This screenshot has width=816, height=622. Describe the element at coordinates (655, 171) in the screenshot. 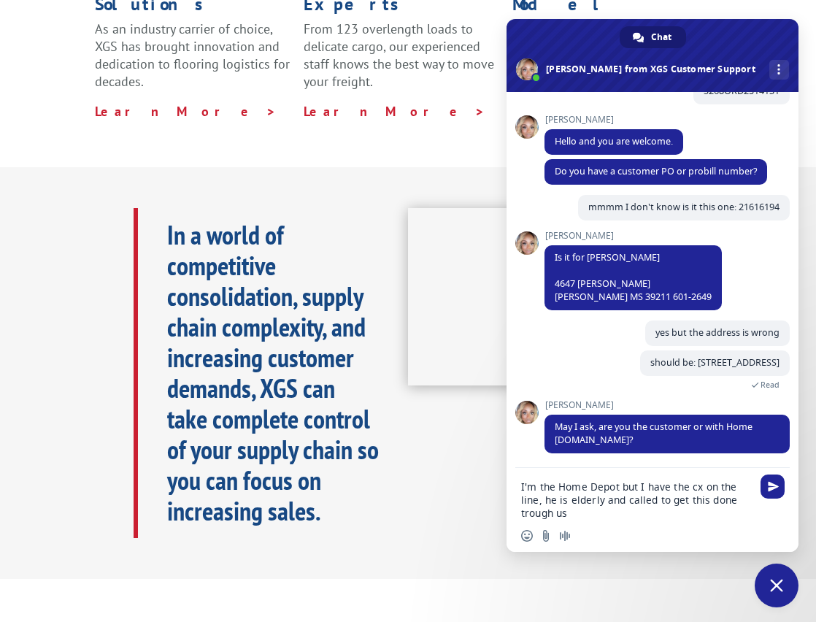

I see `span: Do you have a customer PO or probill number?` at that location.